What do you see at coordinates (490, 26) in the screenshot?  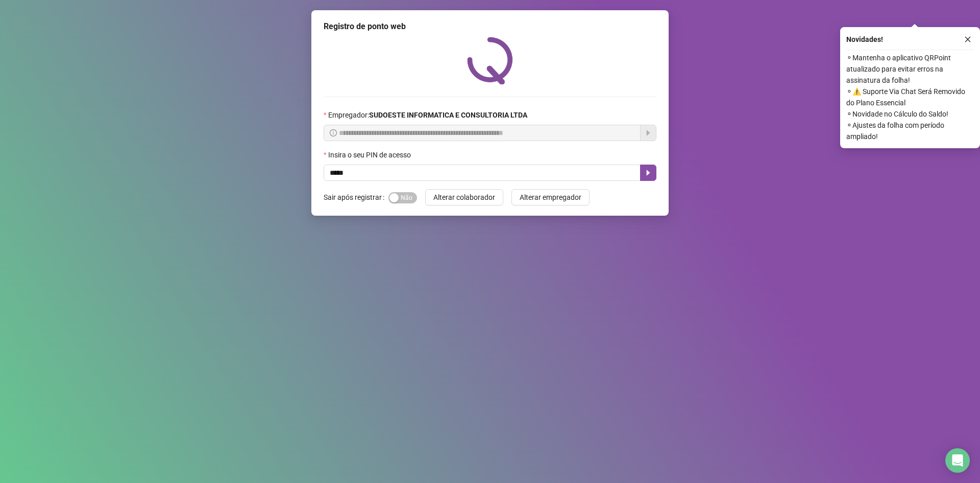 I see `div: Registro de ponto web` at bounding box center [490, 26].